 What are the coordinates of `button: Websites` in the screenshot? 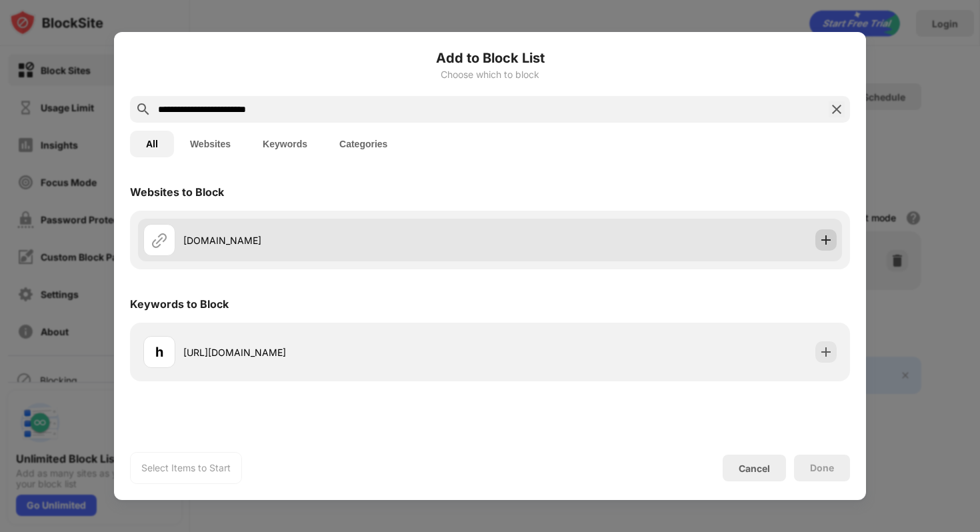 It's located at (210, 144).